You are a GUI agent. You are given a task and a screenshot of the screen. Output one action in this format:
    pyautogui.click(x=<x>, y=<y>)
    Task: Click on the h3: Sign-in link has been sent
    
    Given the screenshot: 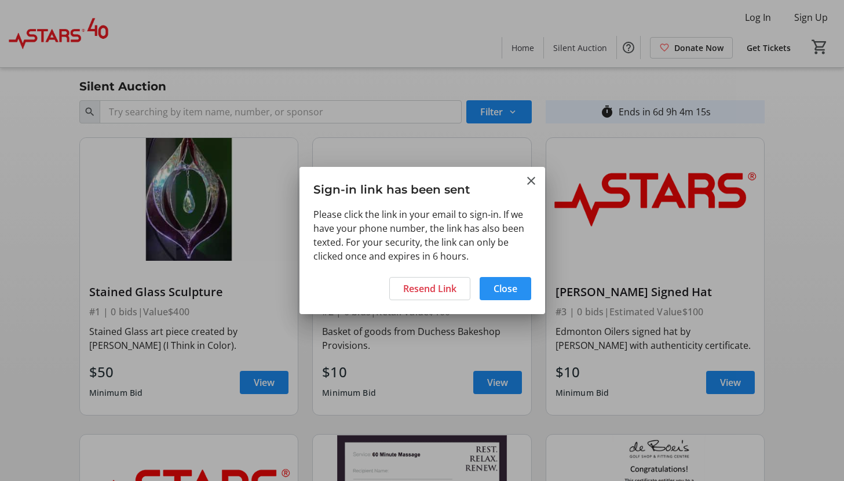 What is the action you would take?
    pyautogui.click(x=422, y=187)
    